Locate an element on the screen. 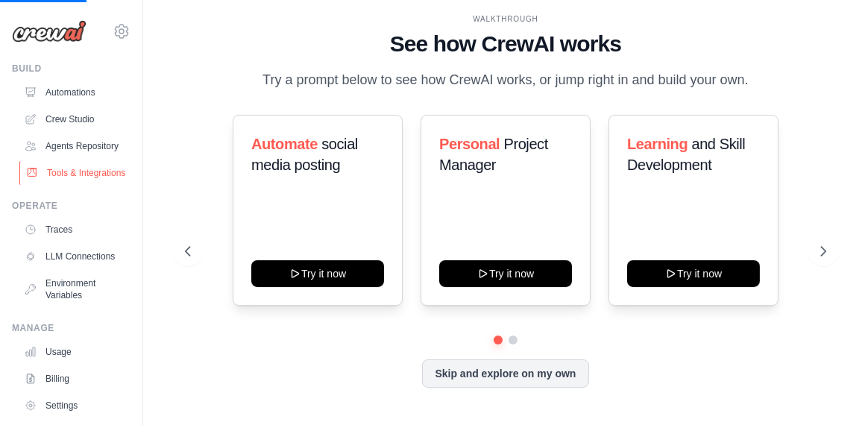 The width and height of the screenshot is (868, 425). p: Try a prompt below to see how CrewAI works, or jump right in and build your own. is located at coordinates (506, 80).